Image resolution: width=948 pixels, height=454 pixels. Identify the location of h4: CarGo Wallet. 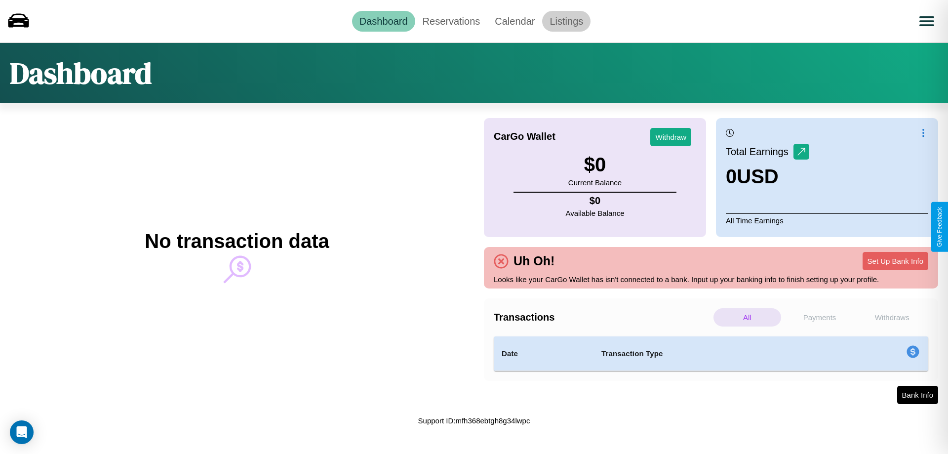
(524, 136).